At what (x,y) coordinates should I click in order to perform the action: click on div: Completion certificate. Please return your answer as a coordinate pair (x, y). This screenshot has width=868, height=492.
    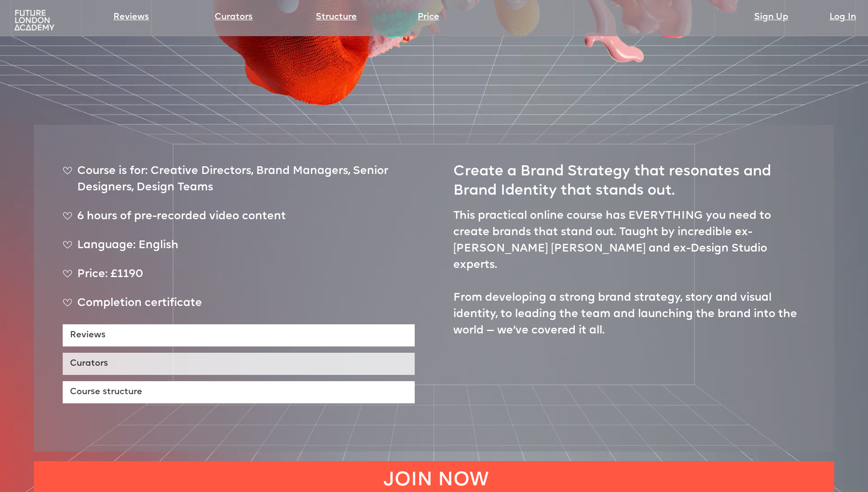
    Looking at the image, I should click on (239, 308).